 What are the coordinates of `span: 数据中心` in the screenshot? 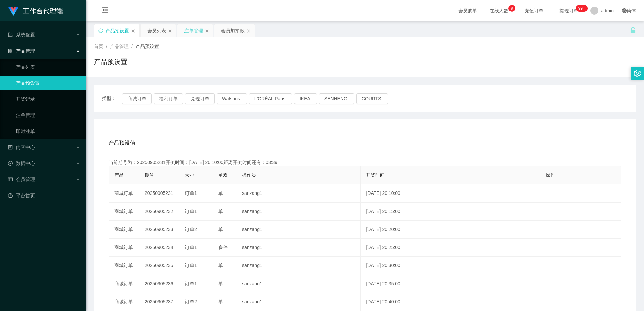 It's located at (22, 163).